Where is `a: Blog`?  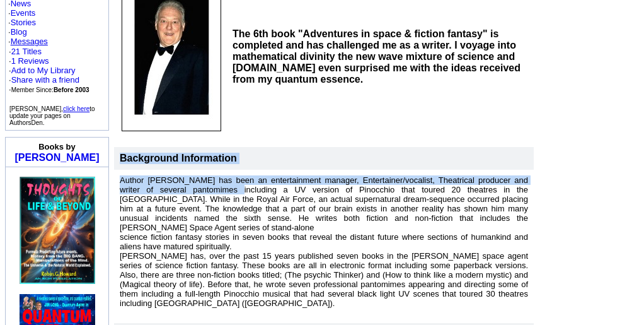 a: Blog is located at coordinates (19, 31).